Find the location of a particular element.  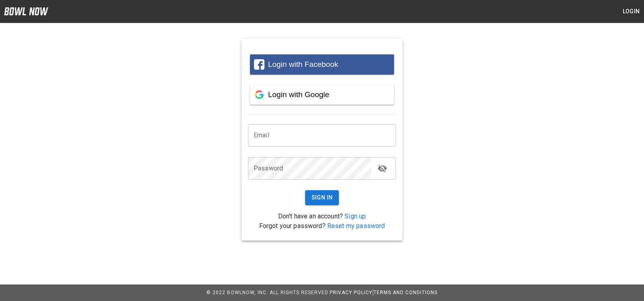

button: toggle password visibility is located at coordinates (383, 169).